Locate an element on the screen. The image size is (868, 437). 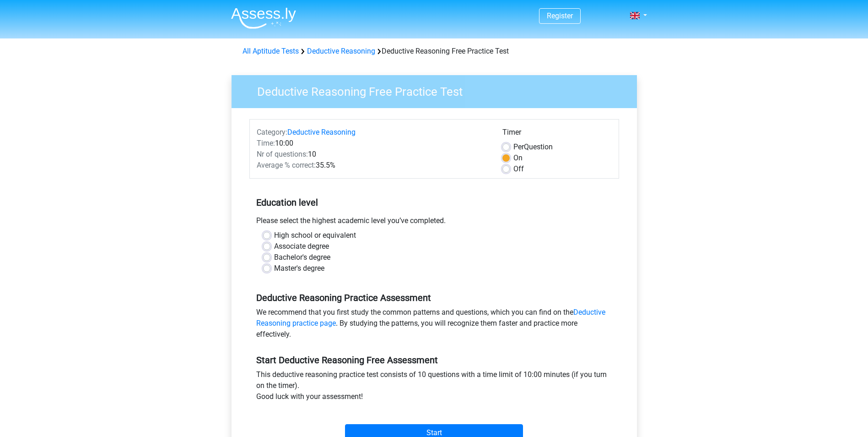
span: Category: is located at coordinates (272, 132).